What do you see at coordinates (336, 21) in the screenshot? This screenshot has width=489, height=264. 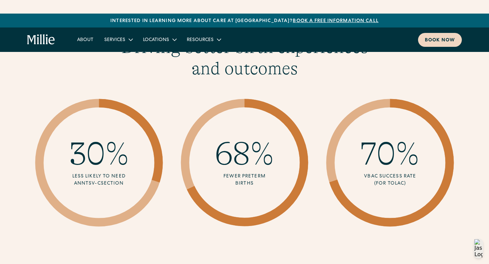 I see `a: Book a free information call` at bounding box center [336, 21].